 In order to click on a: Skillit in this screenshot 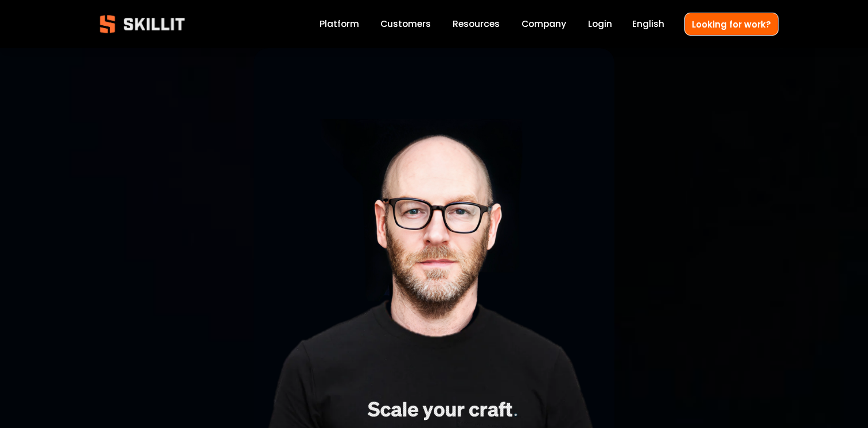, I will do `click(142, 24)`.